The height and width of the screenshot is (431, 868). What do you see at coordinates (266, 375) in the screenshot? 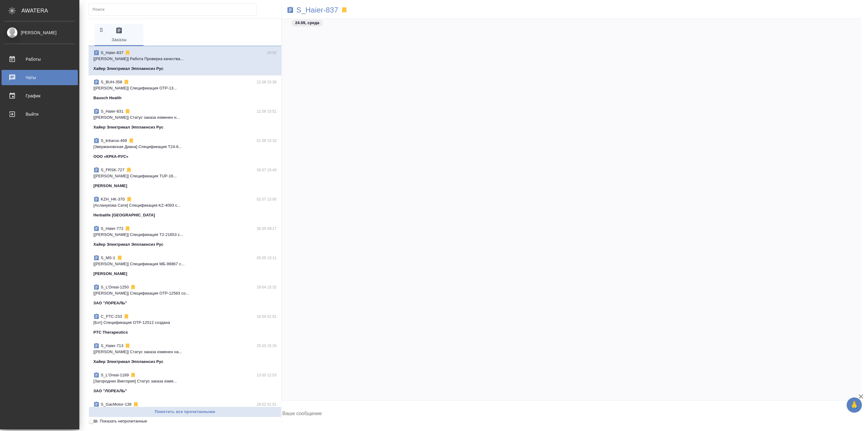
I see `p: 13.03 12:53` at bounding box center [266, 375].